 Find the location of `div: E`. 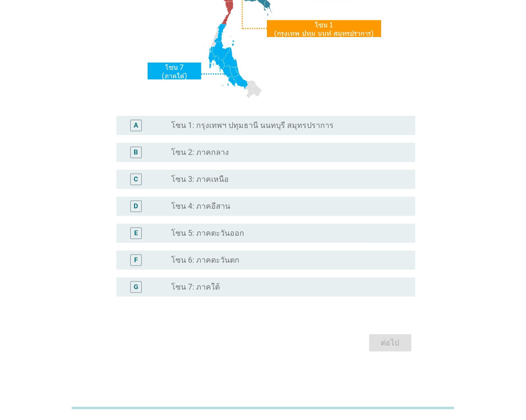

div: E is located at coordinates (136, 233).